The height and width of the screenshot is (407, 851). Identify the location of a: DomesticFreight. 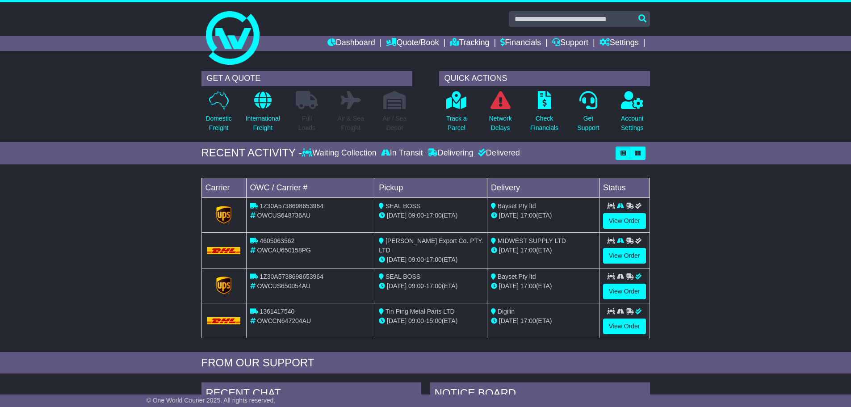
(219, 114).